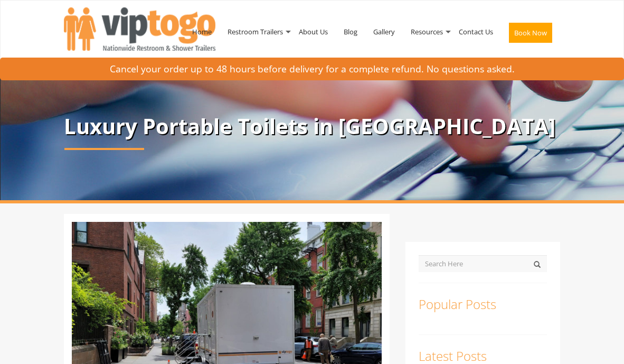 The image size is (624, 364). Describe the element at coordinates (254, 32) in the screenshot. I see `a: Restroom Trailers` at that location.